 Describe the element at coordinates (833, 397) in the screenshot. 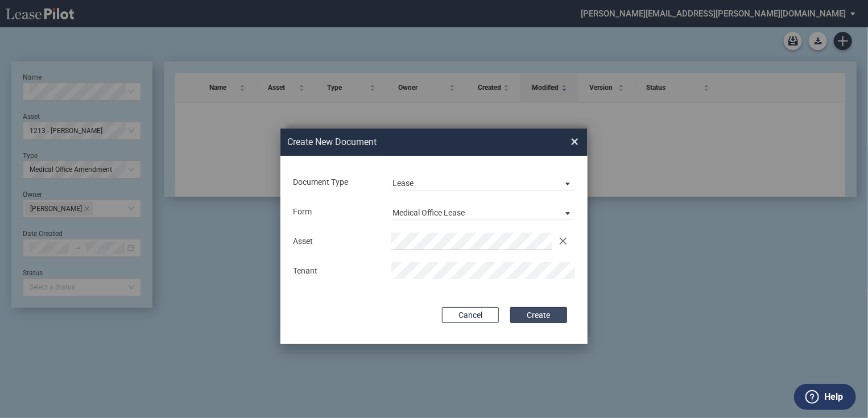

I see `label: Help` at that location.